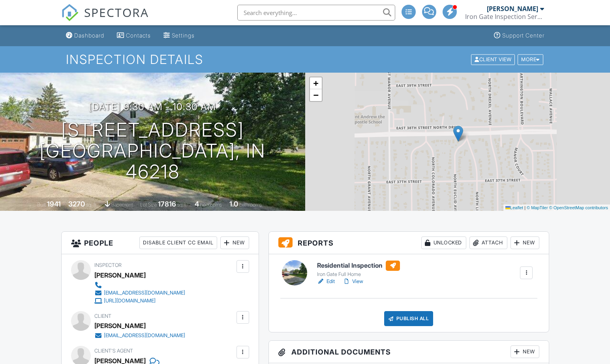  Describe the element at coordinates (505, 16) in the screenshot. I see `div: Iron Gate Inspection Services` at that location.